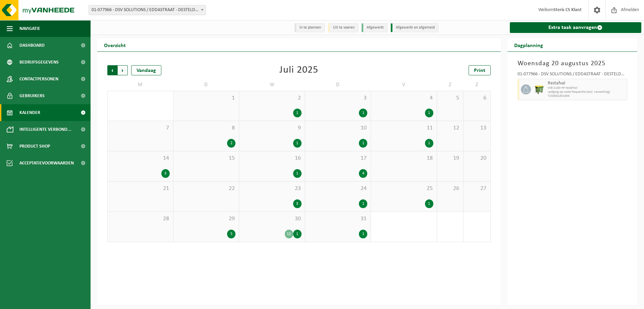 This screenshot has width=644, height=309. Describe the element at coordinates (272, 158) in the screenshot. I see `span: 16` at that location.